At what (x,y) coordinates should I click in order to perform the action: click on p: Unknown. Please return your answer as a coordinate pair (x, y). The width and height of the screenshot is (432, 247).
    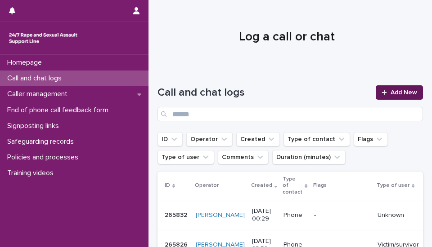
    Looking at the image, I should click on (398, 216).